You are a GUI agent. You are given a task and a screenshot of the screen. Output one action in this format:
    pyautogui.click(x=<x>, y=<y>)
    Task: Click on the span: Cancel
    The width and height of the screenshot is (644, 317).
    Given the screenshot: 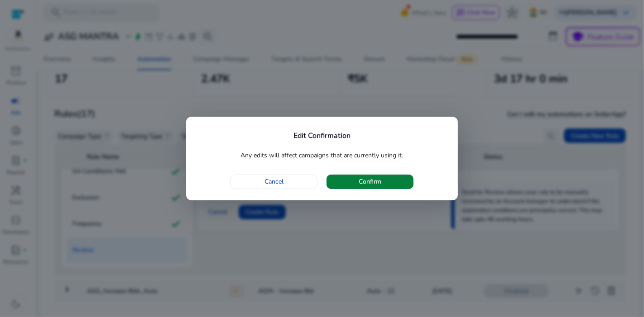 What is the action you would take?
    pyautogui.click(x=274, y=182)
    